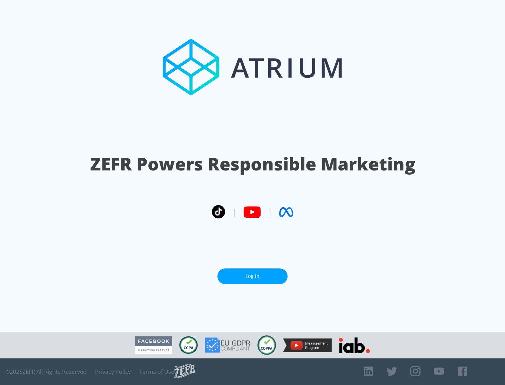 The height and width of the screenshot is (385, 505). I want to click on img: COPPA Compliant, so click(266, 345).